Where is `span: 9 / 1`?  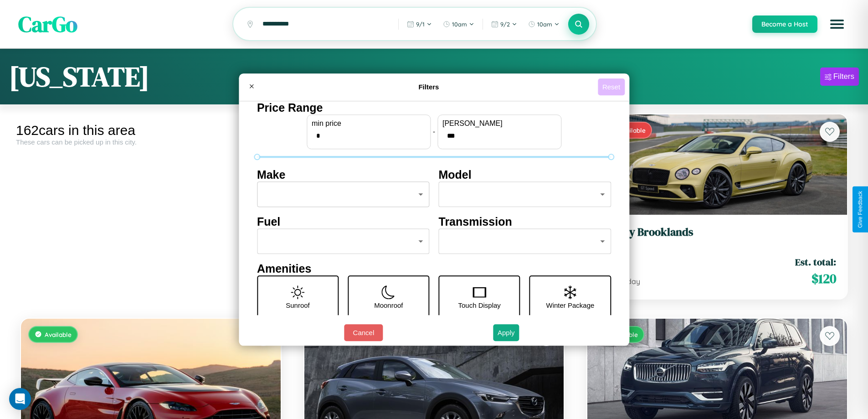
span: 9 / 1 is located at coordinates (420, 24).